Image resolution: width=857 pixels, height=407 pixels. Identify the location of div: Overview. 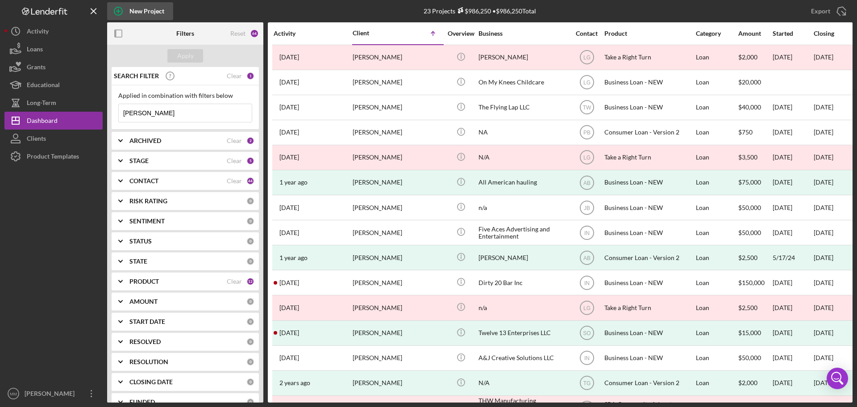
(461, 33).